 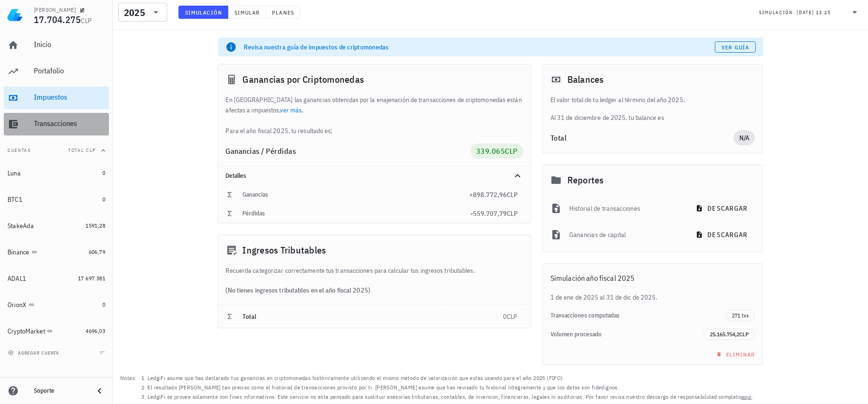 I want to click on button: Simulación, so click(x=204, y=12).